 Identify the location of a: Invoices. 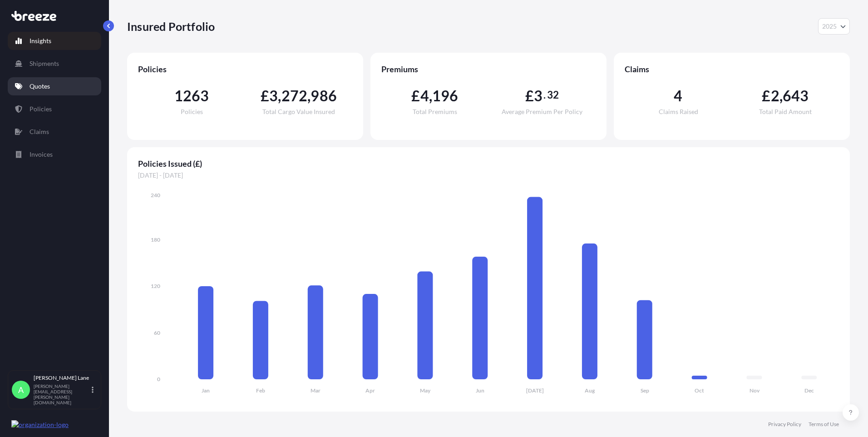
(55, 155).